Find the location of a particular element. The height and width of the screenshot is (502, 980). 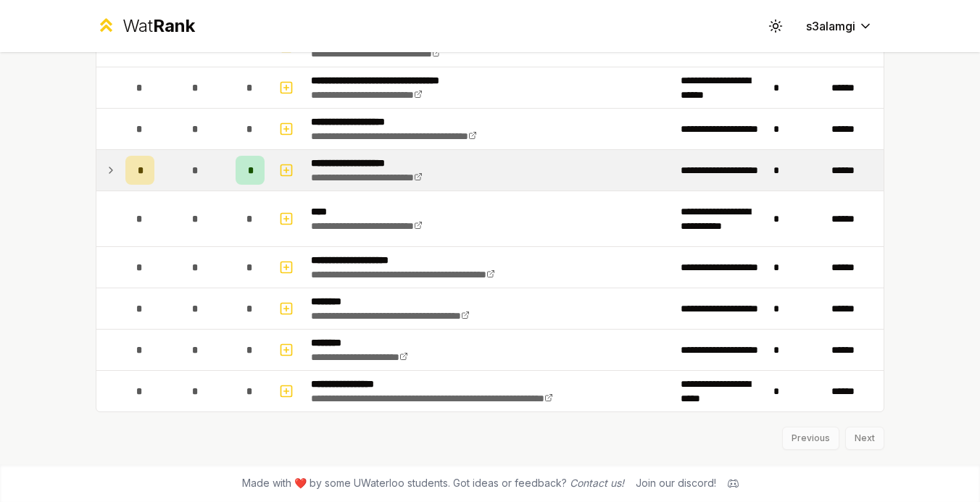

a: Contact us! is located at coordinates (596, 483).